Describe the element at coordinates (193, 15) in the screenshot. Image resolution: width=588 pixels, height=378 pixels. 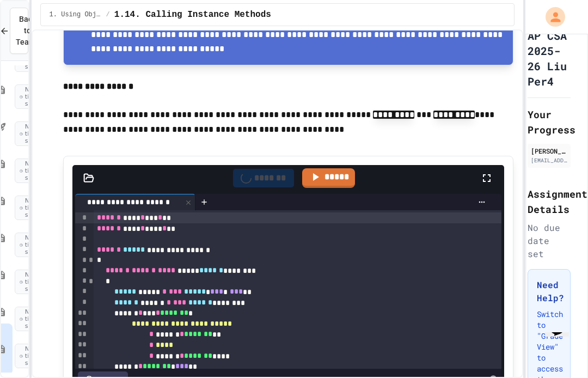
I see `span: 1.14. Calling Instance Methods` at that location.